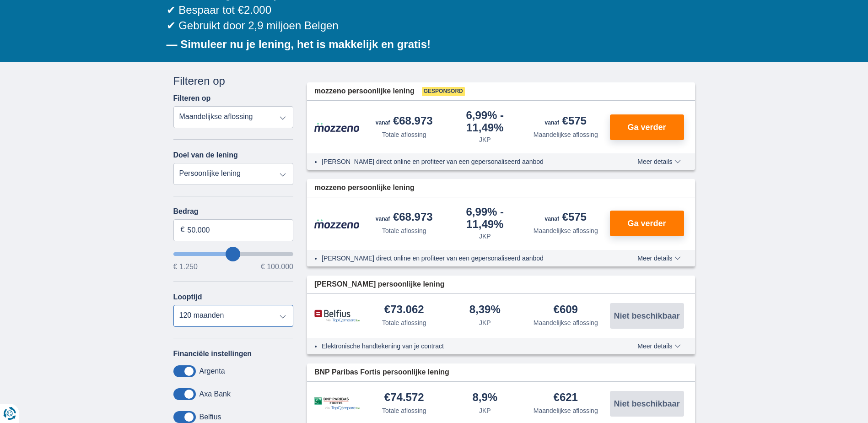 Image resolution: width=868 pixels, height=423 pixels. Describe the element at coordinates (188, 297) in the screenshot. I see `label: Looptijd` at that location.